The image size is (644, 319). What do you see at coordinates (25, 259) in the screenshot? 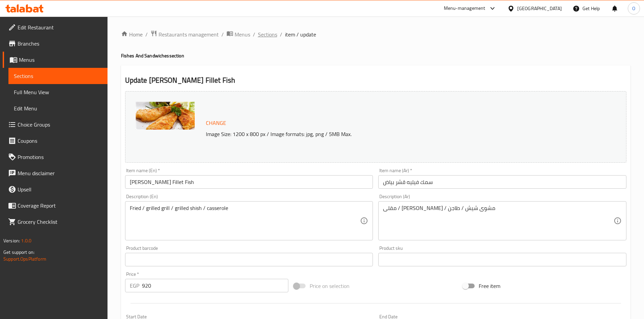
I see `a: Support.OpsPlatform` at bounding box center [25, 259].